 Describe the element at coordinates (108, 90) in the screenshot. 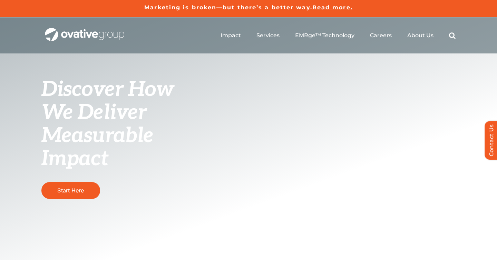

I see `span: Discover How` at that location.